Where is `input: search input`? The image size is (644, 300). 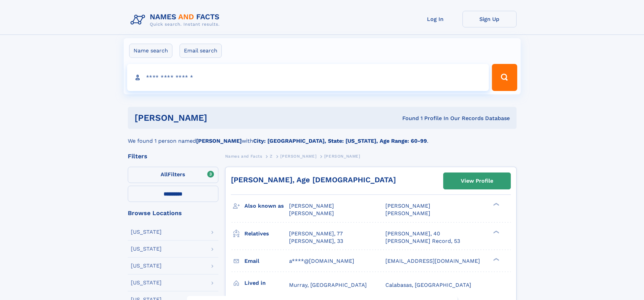 input: search input is located at coordinates (308, 77).